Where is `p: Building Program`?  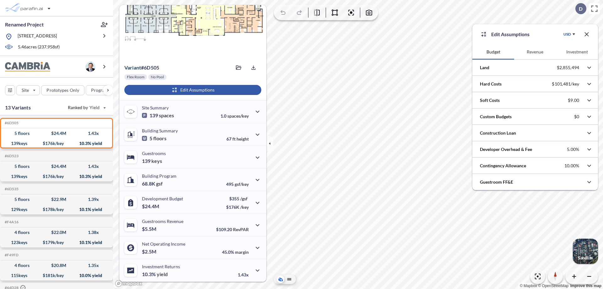 p: Building Program is located at coordinates (159, 176).